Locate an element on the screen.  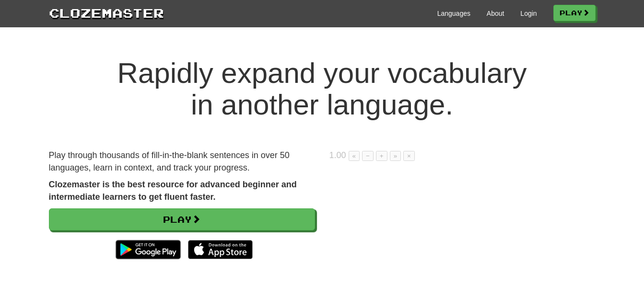
a: Login is located at coordinates (528, 13).